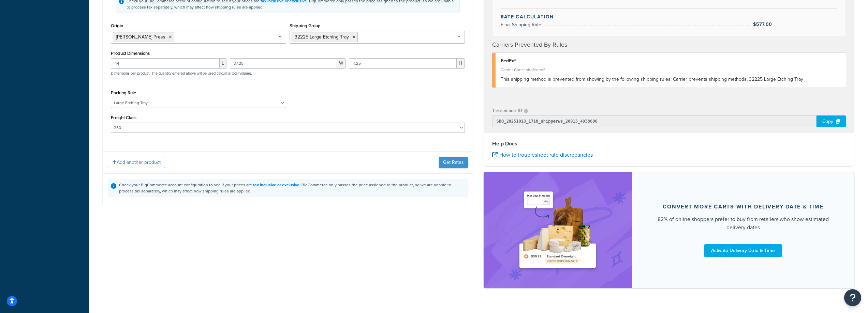 The width and height of the screenshot is (868, 313). What do you see at coordinates (652, 79) in the screenshot?
I see `span: This shipping method is prevented from showing by the following shipping rules: Carrier prevents ...` at bounding box center [652, 79].